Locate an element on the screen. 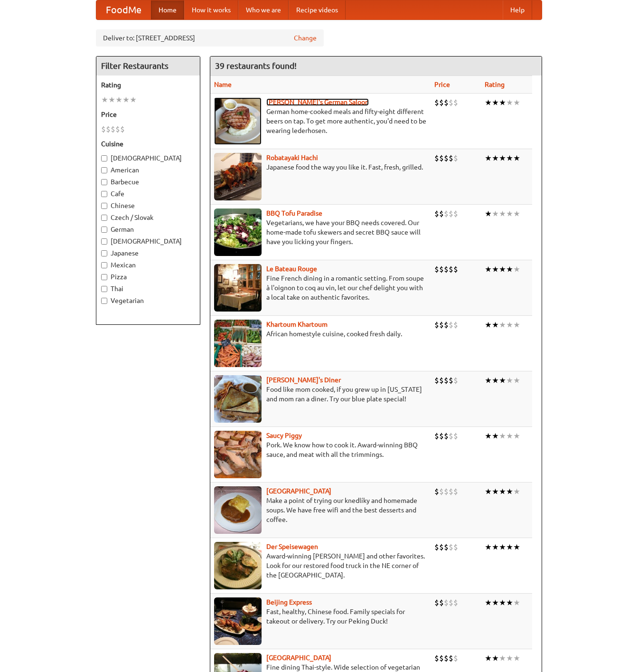 The width and height of the screenshot is (638, 672). label: Cafe is located at coordinates (148, 194).